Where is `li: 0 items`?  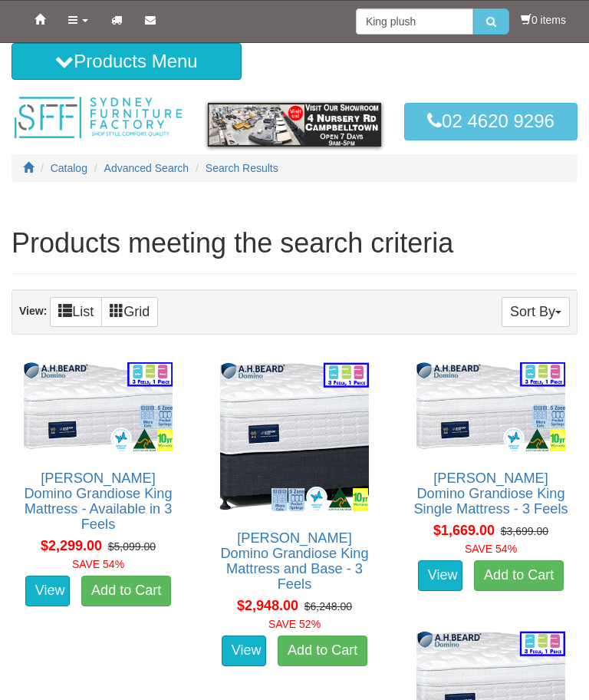 li: 0 items is located at coordinates (543, 20).